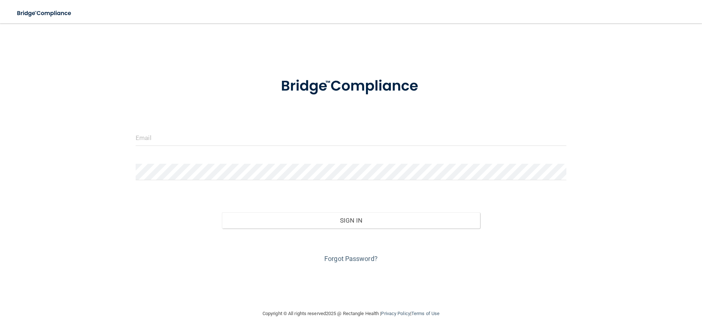 Image resolution: width=702 pixels, height=333 pixels. I want to click on a: Privacy Policy, so click(395, 313).